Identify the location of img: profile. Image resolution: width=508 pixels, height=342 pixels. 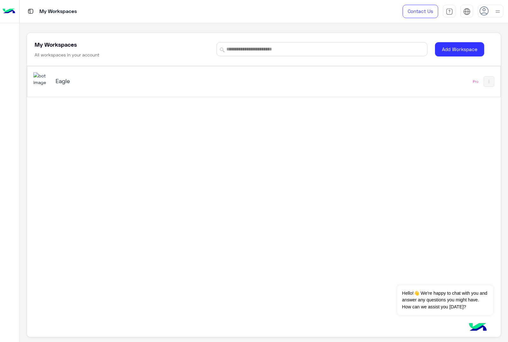
(498, 11).